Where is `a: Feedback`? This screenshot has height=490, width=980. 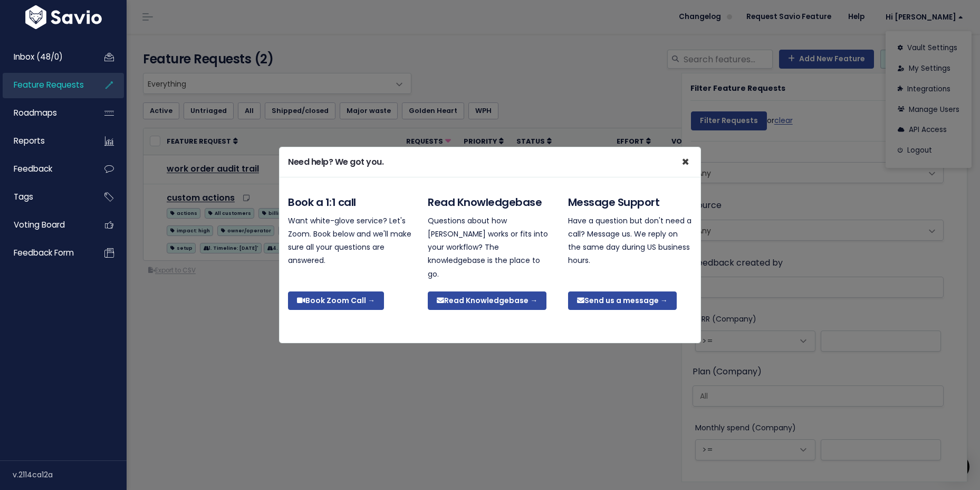 a: Feedback is located at coordinates (45, 168).